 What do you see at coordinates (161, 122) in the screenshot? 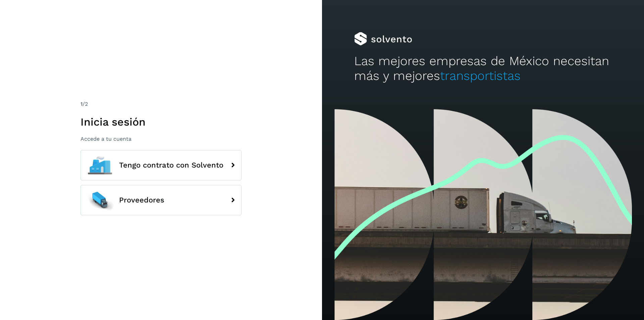
I see `h1: Inicia sesión` at bounding box center [161, 122].